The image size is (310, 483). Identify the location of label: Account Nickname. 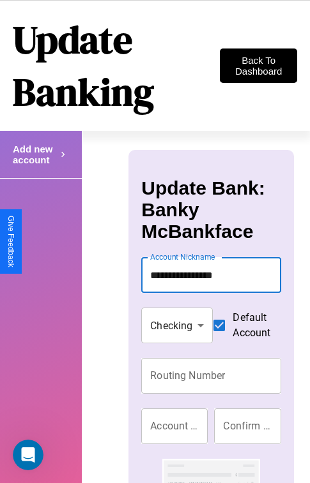
(183, 257).